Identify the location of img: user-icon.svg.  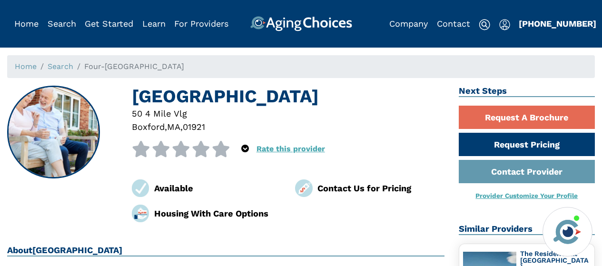
(505, 25).